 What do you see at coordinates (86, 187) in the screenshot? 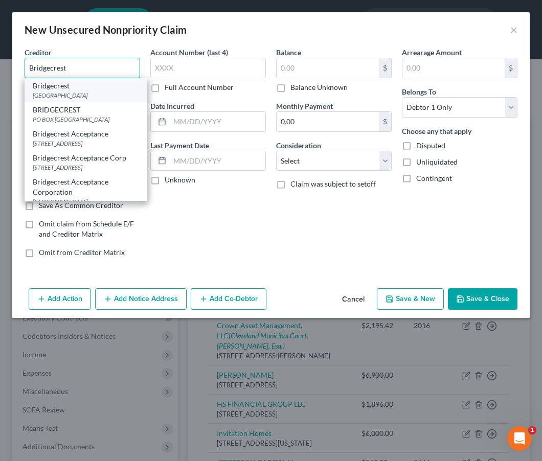
I see `div: Bridgecrest Acceptance Corporation` at bounding box center [86, 187].